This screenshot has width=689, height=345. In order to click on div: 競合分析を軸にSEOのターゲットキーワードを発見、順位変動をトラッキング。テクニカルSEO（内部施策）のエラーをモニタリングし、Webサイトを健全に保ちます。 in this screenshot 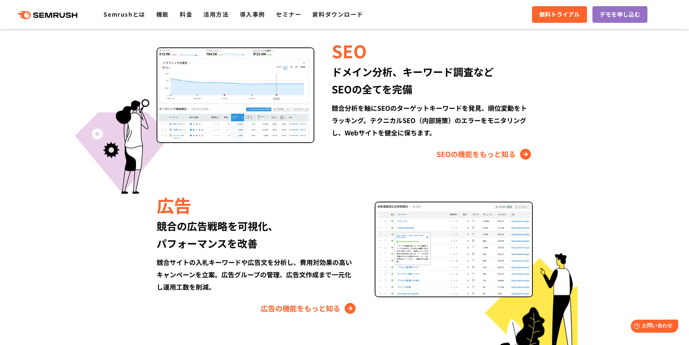, I will do `click(432, 120)`.